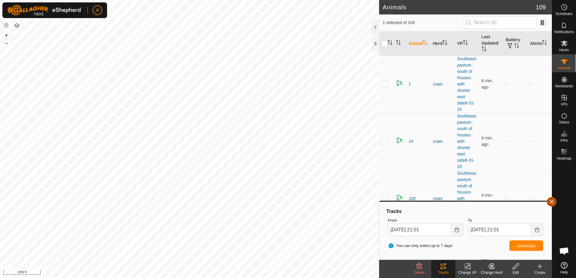  I want to click on th: Last Updated, so click(491, 43).